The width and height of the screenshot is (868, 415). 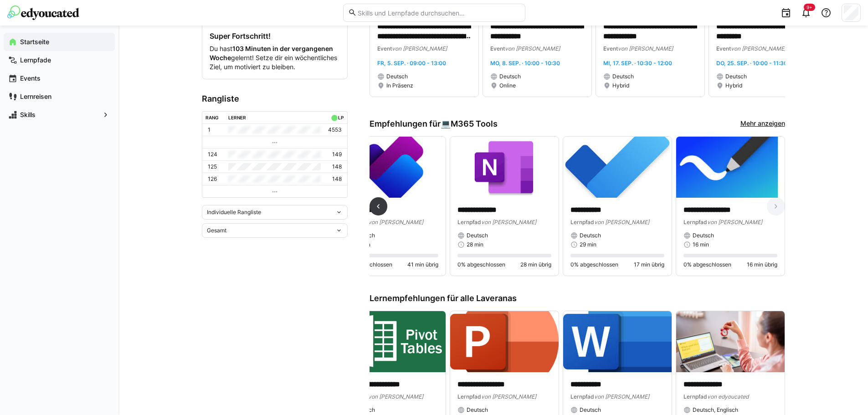 What do you see at coordinates (423, 265) in the screenshot?
I see `span: 41 min übrig` at bounding box center [423, 265].